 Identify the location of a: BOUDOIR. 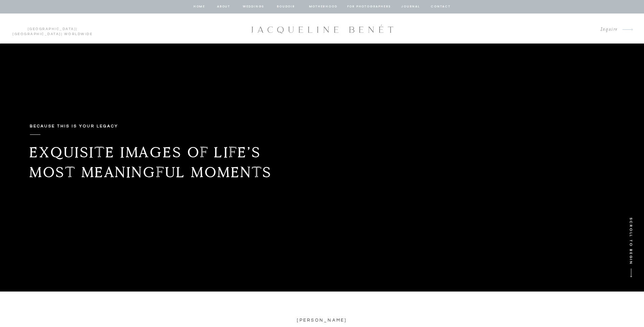
(286, 7).